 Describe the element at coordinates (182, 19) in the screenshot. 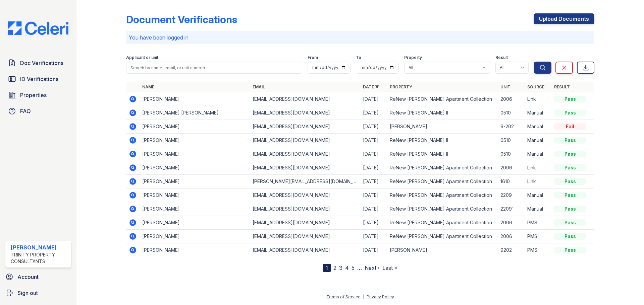

I see `div: Document Verifications` at that location.